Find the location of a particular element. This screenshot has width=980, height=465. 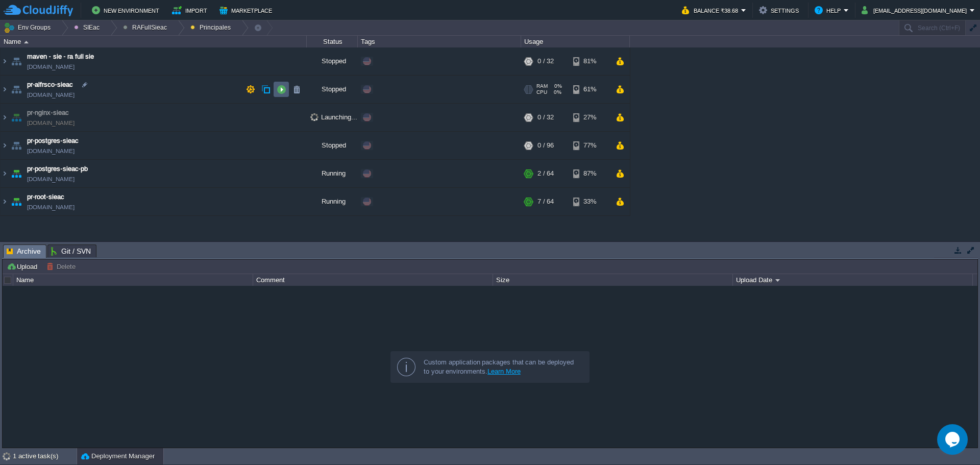

a: pr-nginx-sieac is located at coordinates (48, 113).